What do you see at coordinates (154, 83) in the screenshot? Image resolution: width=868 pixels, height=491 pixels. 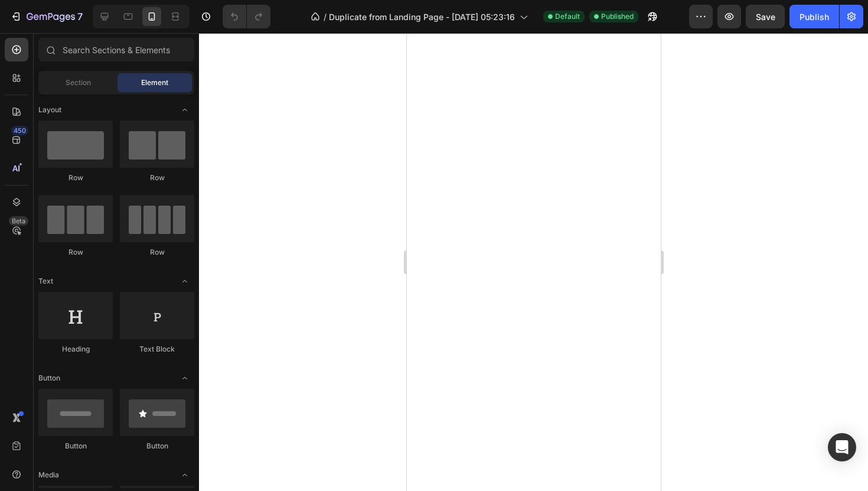 I see `span: Element` at bounding box center [154, 83].